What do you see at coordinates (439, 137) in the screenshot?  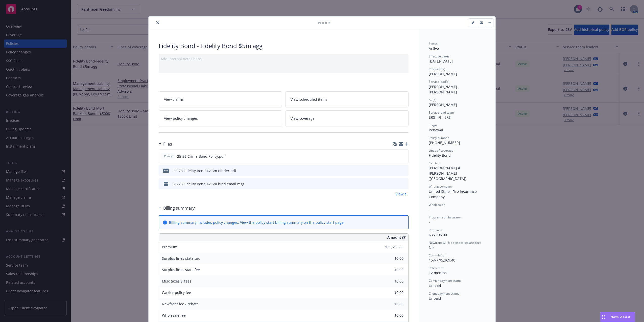 I see `span: Policy number` at bounding box center [439, 137].